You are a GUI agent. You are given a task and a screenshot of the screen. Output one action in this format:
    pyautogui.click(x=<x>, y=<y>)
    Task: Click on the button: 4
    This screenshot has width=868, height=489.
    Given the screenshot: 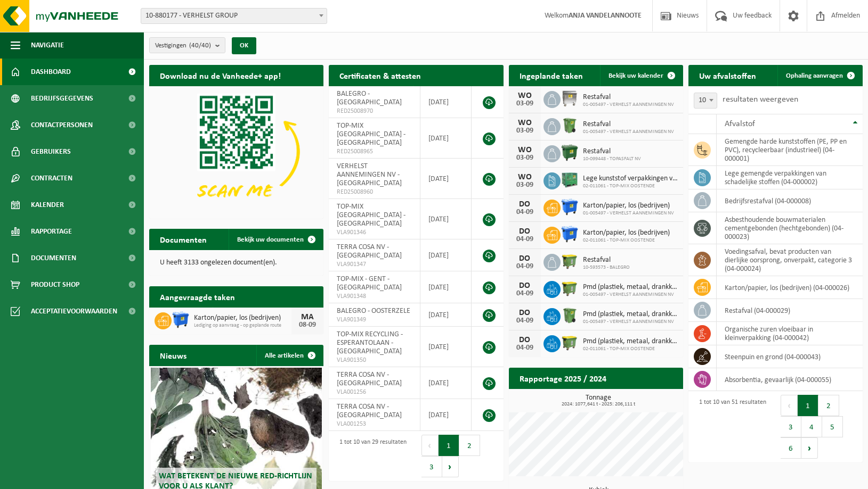 What is the action you would take?
    pyautogui.click(x=811, y=427)
    